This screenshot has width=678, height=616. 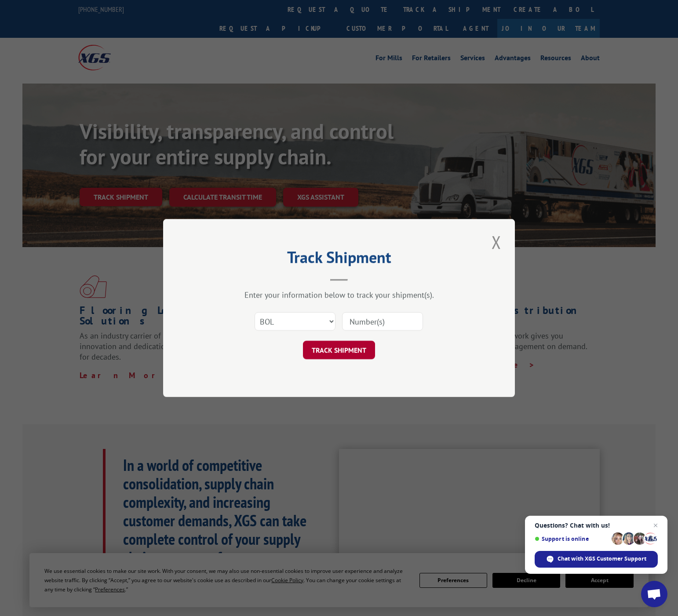 I want to click on span: Support is online, so click(x=572, y=539).